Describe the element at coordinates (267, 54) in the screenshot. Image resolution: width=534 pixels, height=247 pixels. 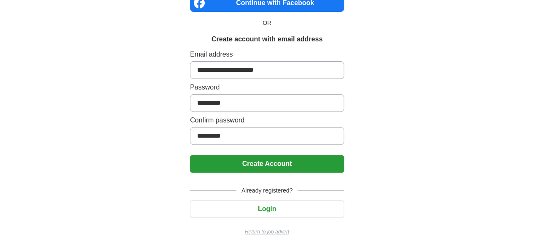
I see `label: Email address` at that location.